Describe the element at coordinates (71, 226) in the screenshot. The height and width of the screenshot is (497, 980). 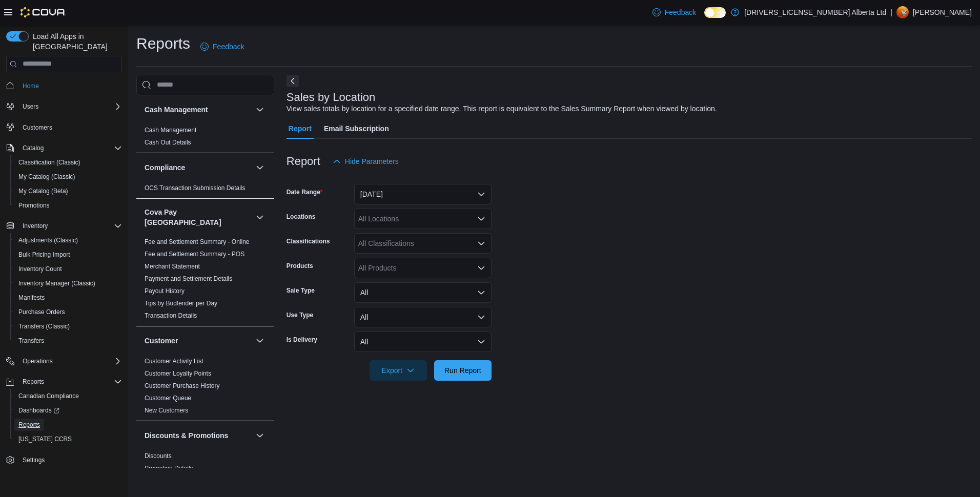
I see `span: Inventory` at that location.